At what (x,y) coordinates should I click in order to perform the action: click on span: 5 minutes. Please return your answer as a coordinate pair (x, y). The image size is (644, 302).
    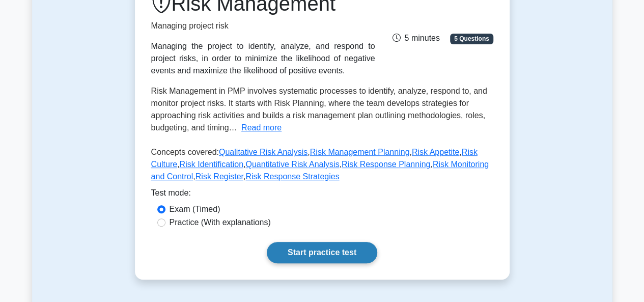
    Looking at the image, I should click on (416, 37).